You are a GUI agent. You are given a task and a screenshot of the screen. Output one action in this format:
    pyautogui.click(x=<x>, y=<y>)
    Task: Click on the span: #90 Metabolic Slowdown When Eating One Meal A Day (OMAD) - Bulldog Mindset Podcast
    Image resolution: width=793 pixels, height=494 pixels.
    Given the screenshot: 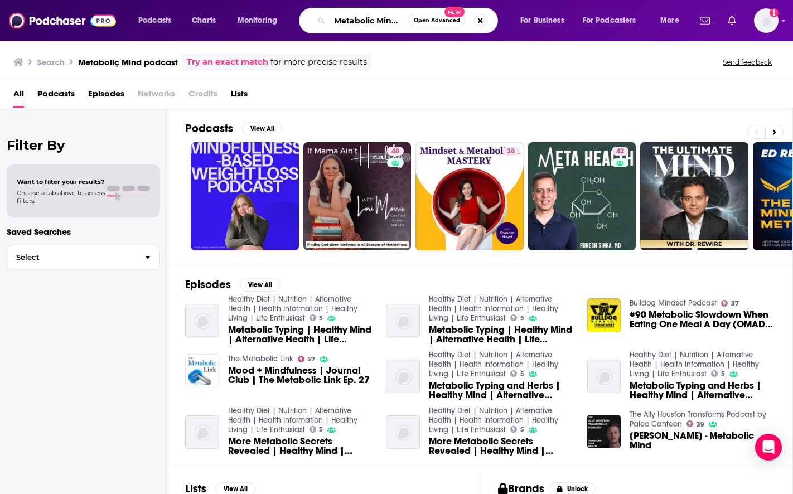 What is the action you would take?
    pyautogui.click(x=702, y=320)
    